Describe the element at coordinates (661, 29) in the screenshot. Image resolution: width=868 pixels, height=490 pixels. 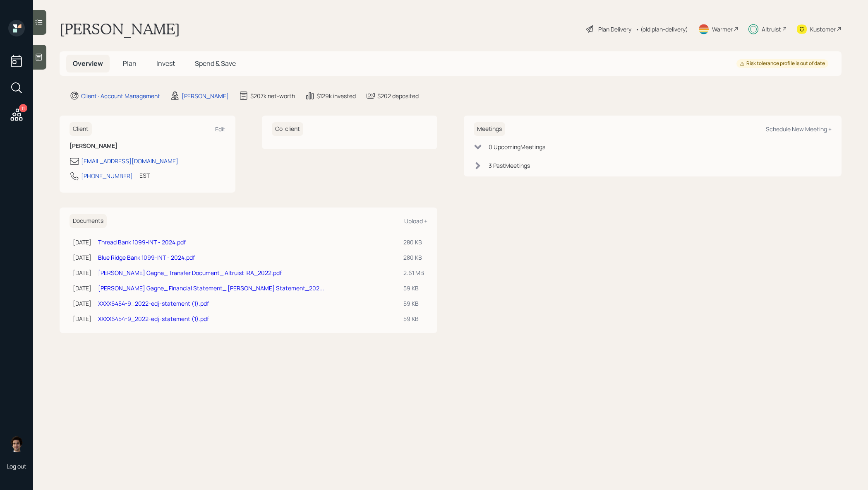
I see `div: • (old plan-delivery)` at that location.